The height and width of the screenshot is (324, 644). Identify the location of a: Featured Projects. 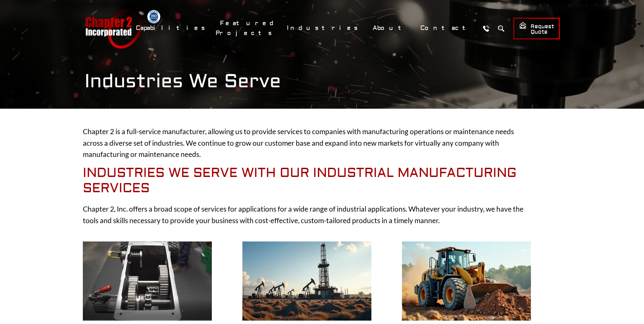
(247, 28).